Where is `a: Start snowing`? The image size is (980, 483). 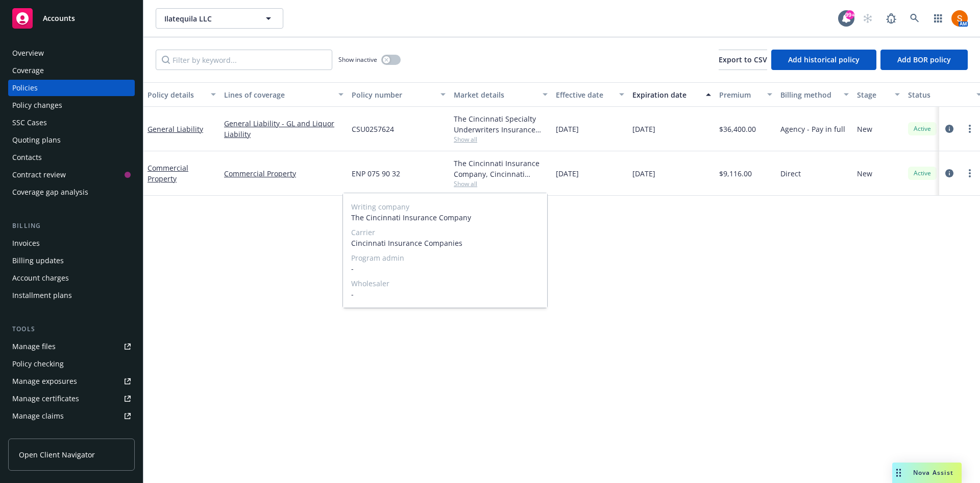
a: Start snowing is located at coordinates (868, 19).